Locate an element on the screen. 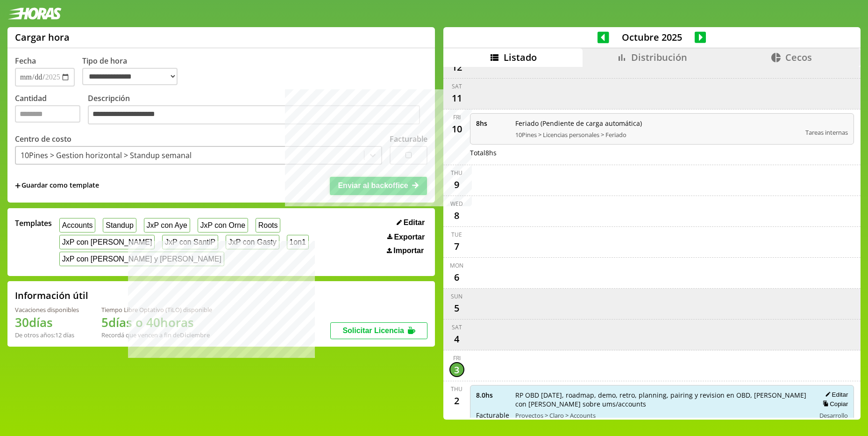 This screenshot has width=868, height=436. span: Facturable is located at coordinates (493, 415).